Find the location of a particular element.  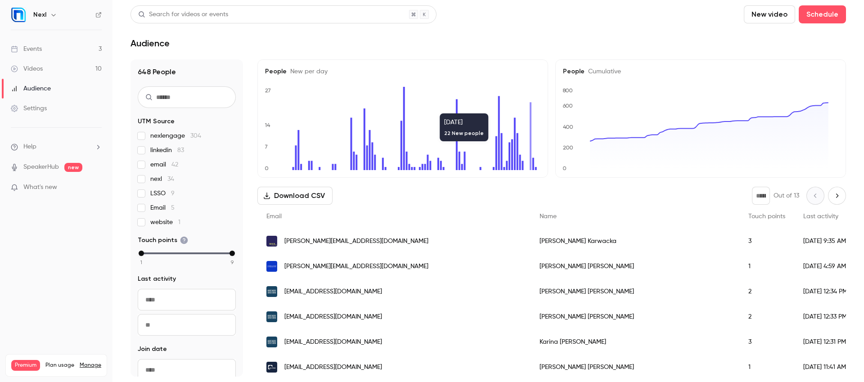

text: 600 is located at coordinates (568, 106).